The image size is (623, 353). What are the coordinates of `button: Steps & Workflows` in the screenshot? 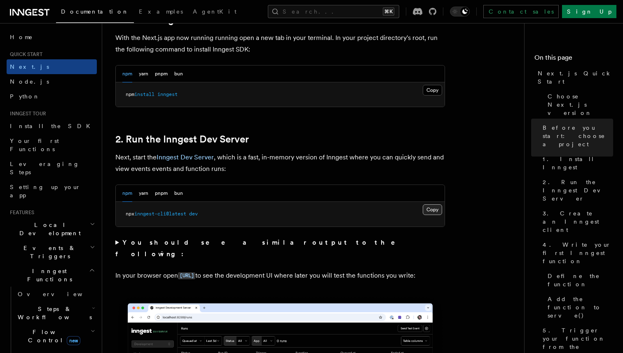 It's located at (56, 313).